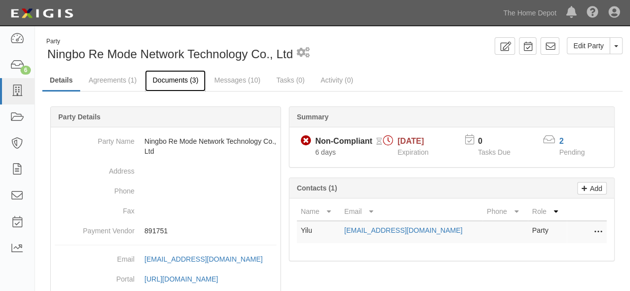  What do you see at coordinates (336, 80) in the screenshot?
I see `a: Activity (0)` at bounding box center [336, 80].